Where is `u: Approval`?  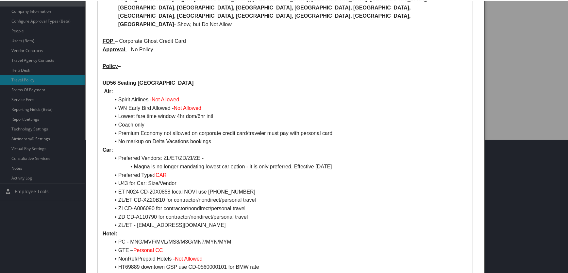 u: Approval is located at coordinates (114, 49).